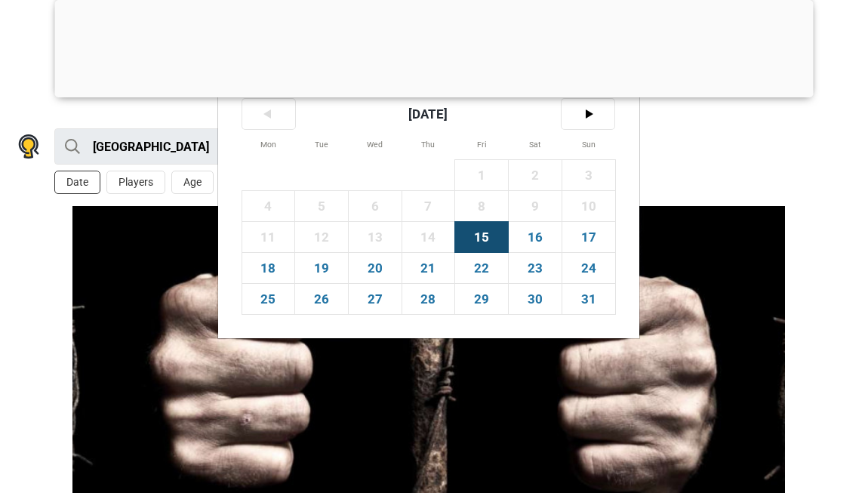  I want to click on span: Tue, so click(321, 144).